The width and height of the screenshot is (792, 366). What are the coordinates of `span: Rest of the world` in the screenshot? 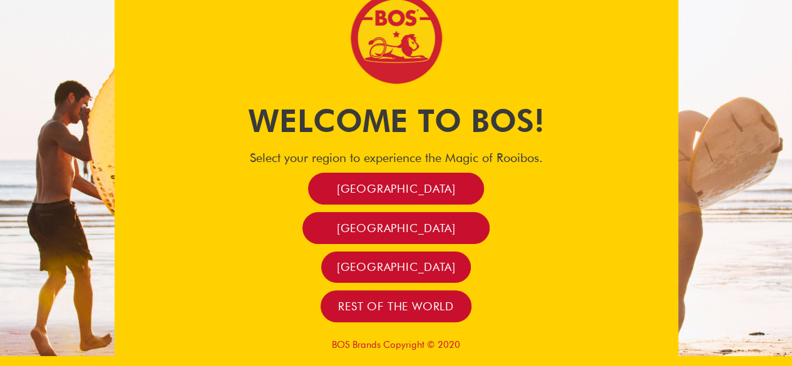 It's located at (396, 306).